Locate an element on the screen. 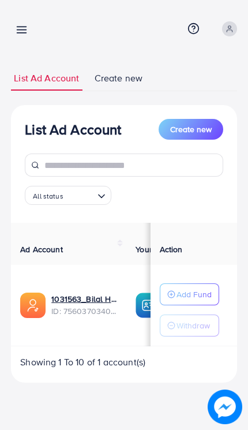  button: Create new is located at coordinates (191, 129).